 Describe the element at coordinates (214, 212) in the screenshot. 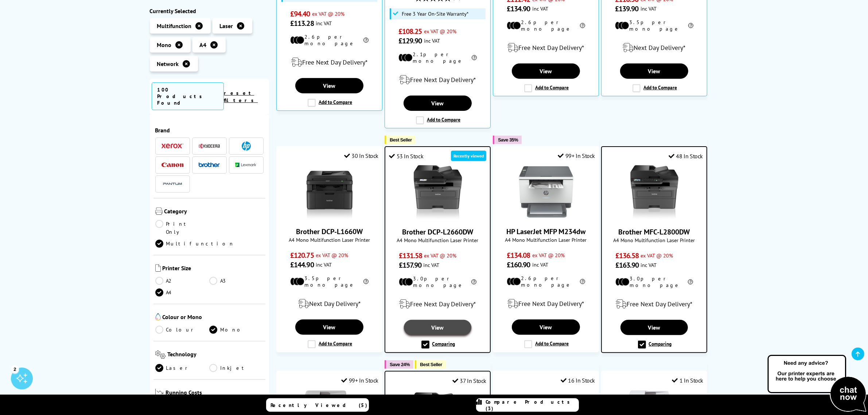

I see `span: Category` at that location.